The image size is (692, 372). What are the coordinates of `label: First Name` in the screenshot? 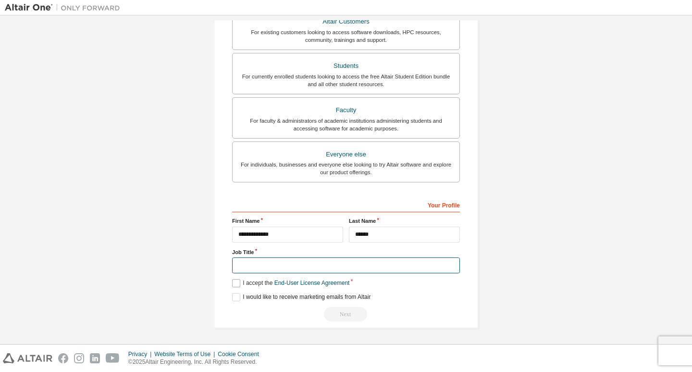 It's located at (287, 221).